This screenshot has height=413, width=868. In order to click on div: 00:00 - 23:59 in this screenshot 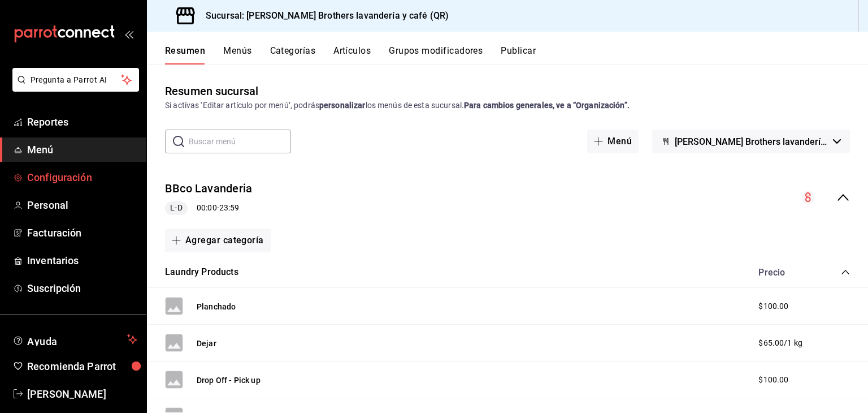, I will do `click(209, 208)`.